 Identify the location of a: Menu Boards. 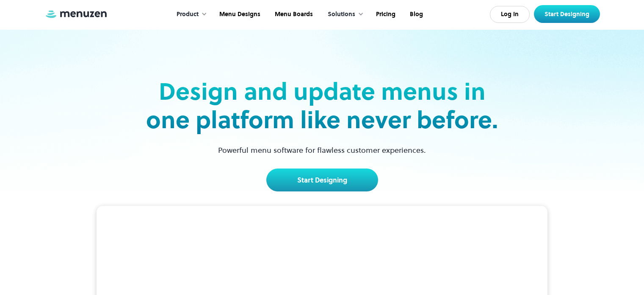
(293, 14).